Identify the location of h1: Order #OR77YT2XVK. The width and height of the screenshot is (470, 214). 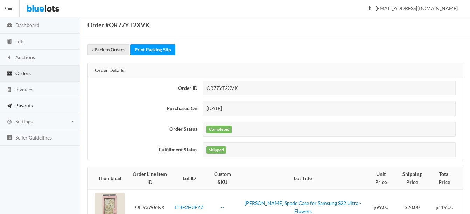
(119, 25).